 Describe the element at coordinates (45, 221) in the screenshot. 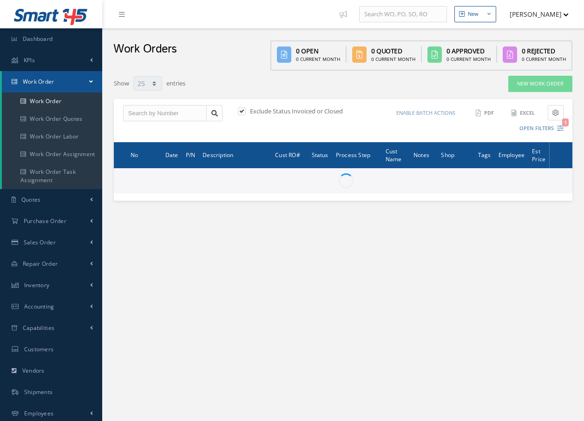

I see `span: Purchase Order` at that location.